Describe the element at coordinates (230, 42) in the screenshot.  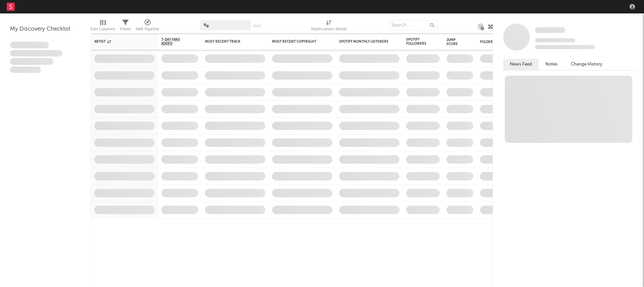
I see `div: Most Recent Track` at that location.